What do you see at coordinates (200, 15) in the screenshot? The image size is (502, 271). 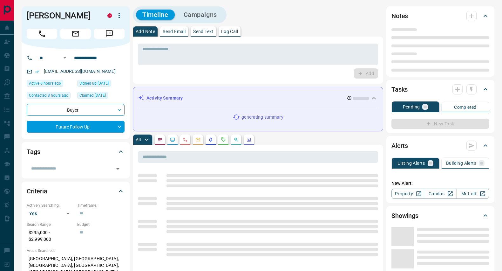 I see `button: Campaigns` at bounding box center [200, 15].